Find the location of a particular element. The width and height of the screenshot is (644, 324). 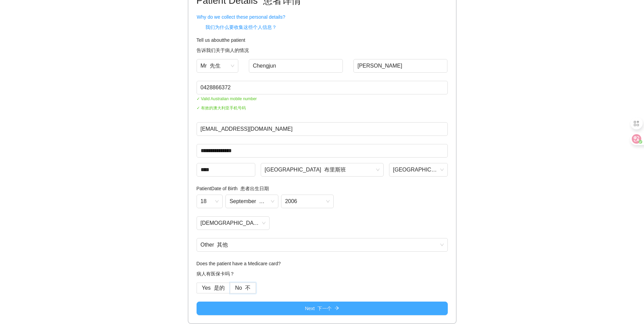

font: 不 is located at coordinates (247, 287).